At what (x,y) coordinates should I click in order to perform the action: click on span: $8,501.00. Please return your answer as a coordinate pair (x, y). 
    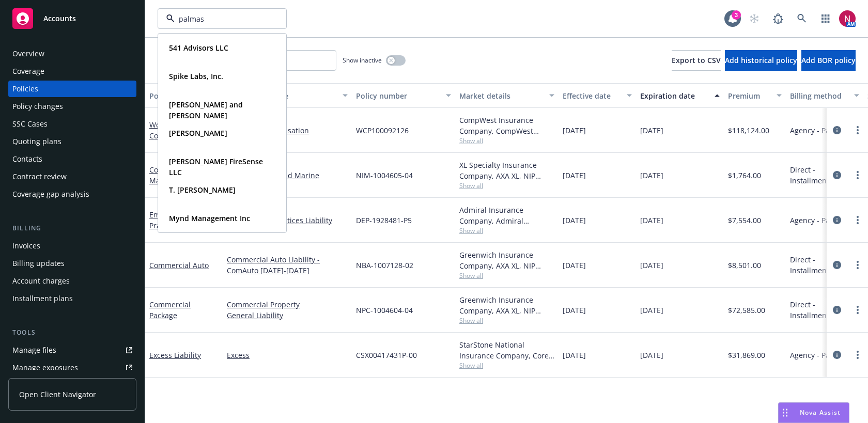
    Looking at the image, I should click on (744, 265).